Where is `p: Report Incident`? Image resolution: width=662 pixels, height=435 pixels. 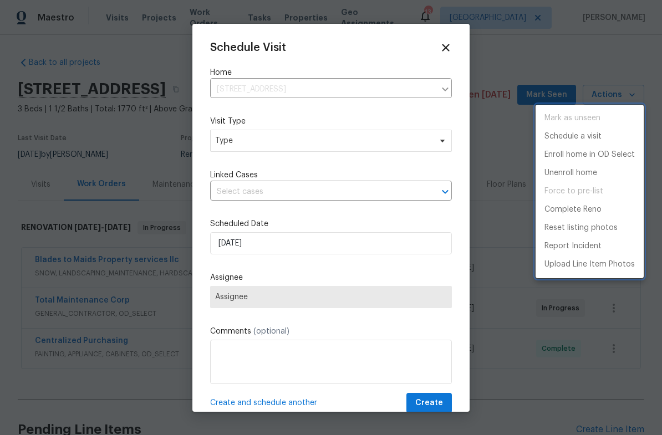 p: Report Incident is located at coordinates (573, 246).